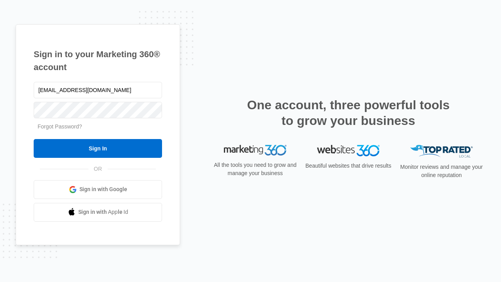 The image size is (501, 282). What do you see at coordinates (349, 166) in the screenshot?
I see `p: Beautiful websites that drive results` at bounding box center [349, 166].